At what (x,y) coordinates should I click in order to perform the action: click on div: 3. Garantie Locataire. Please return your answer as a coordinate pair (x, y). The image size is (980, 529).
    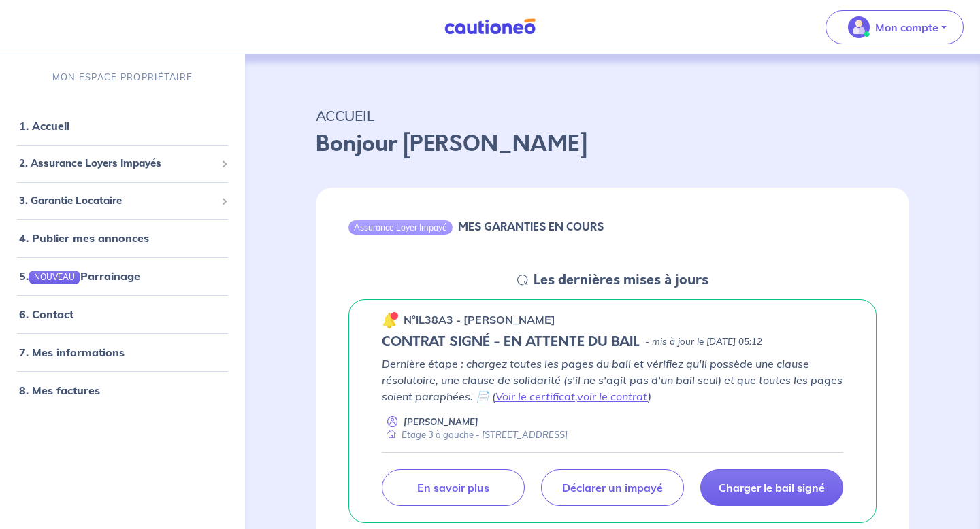
    Looking at the image, I should click on (122, 201).